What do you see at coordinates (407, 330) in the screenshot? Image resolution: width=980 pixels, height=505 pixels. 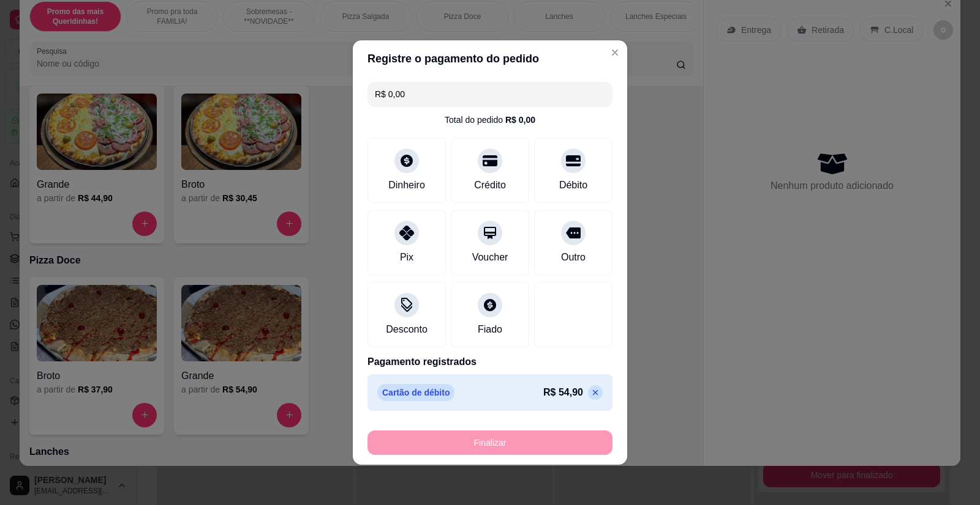 I see `div: Desconto` at bounding box center [407, 330].